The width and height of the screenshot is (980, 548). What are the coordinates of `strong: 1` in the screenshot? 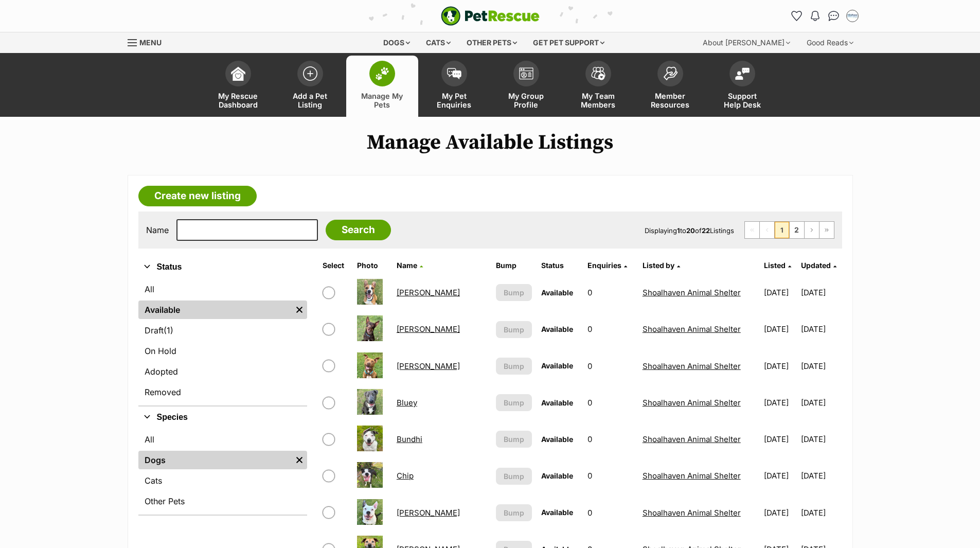 It's located at (679, 230).